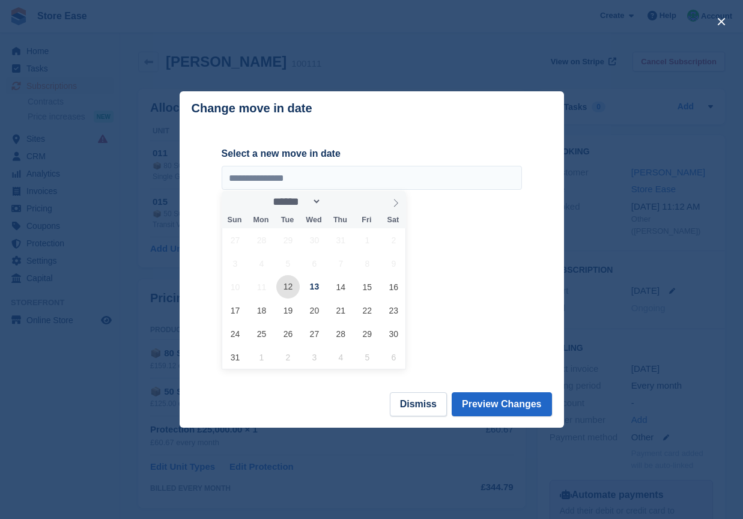 The height and width of the screenshot is (519, 743). I want to click on span: August 24, 2025, so click(235, 333).